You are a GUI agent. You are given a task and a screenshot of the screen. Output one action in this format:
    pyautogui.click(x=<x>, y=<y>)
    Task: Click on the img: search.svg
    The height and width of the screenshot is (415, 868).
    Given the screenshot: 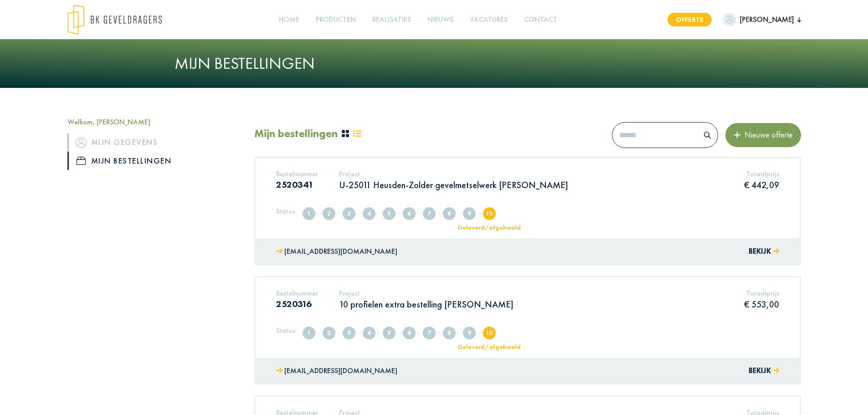 What is the action you would take?
    pyautogui.click(x=707, y=135)
    